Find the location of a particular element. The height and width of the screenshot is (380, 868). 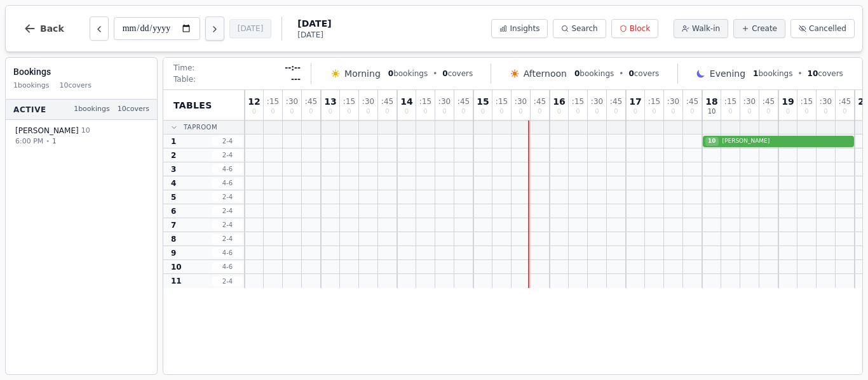

span: 8 is located at coordinates (173, 239).